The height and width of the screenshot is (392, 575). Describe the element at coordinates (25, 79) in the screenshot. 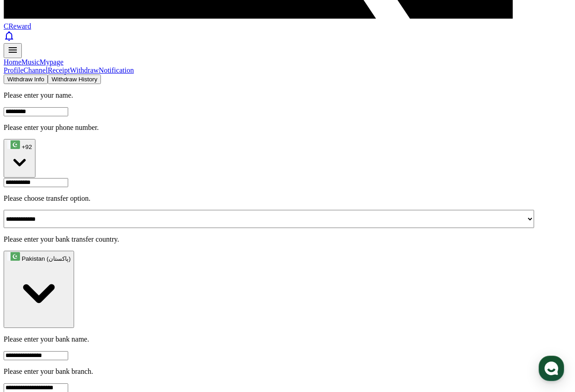

I see `button: Withdraw Info` at that location.